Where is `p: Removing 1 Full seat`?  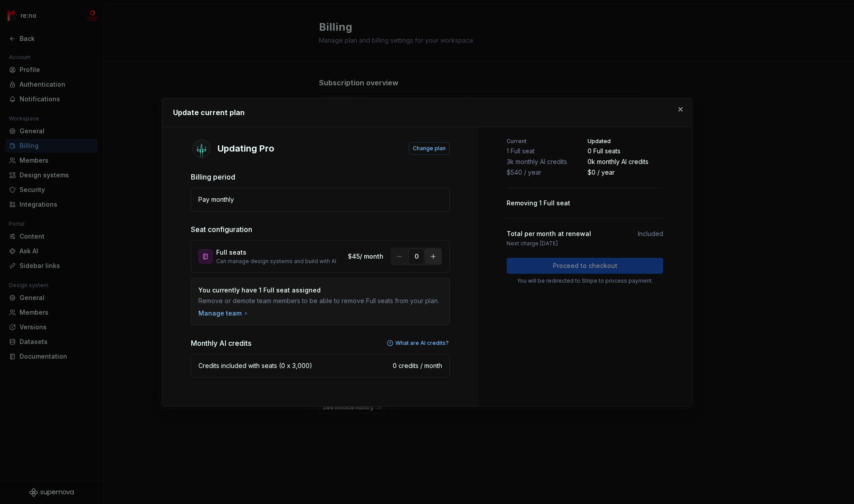
p: Removing 1 Full seat is located at coordinates (538, 203).